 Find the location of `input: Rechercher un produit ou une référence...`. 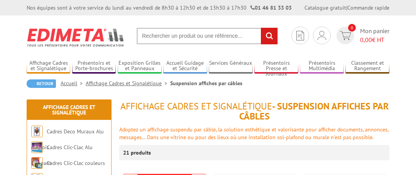

input: Rechercher un produit ou une référence... is located at coordinates (207, 36).